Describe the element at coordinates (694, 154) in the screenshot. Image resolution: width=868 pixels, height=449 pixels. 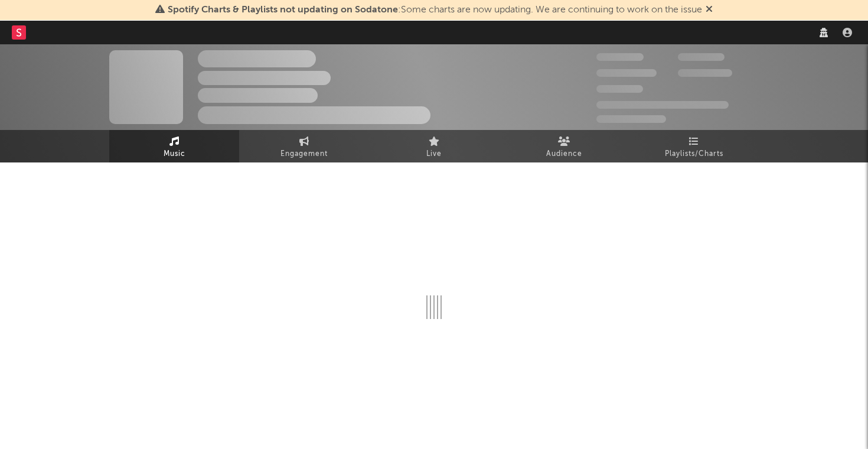
I see `span: Playlists/Charts` at that location.